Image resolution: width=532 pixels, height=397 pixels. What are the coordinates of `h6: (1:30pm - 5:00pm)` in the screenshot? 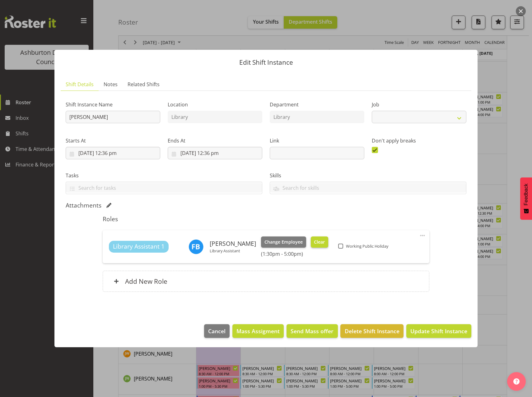 It's located at (294, 254).